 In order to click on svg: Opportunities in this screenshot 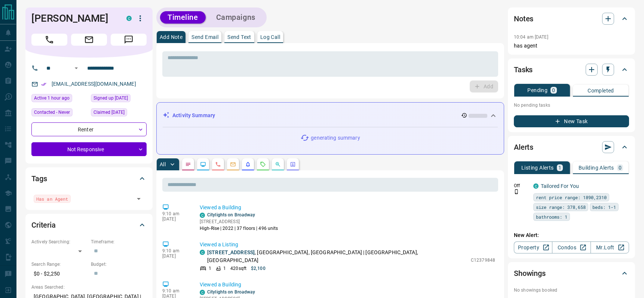, I will do `click(278, 164)`.